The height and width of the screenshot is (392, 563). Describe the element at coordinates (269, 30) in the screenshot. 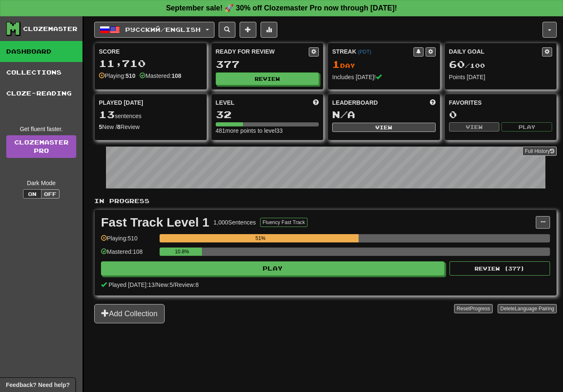

I see `button: More stats` at that location.